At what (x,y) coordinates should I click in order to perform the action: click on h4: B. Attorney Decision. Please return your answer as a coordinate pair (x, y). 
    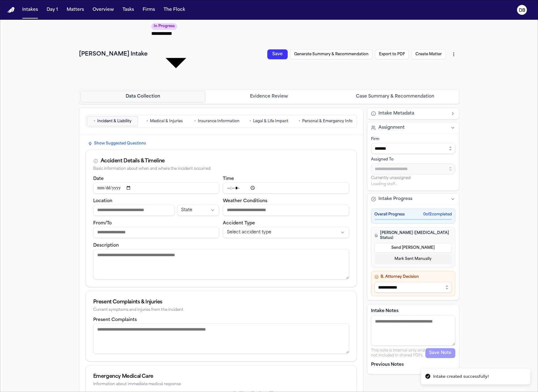
    Looking at the image, I should click on (413, 277).